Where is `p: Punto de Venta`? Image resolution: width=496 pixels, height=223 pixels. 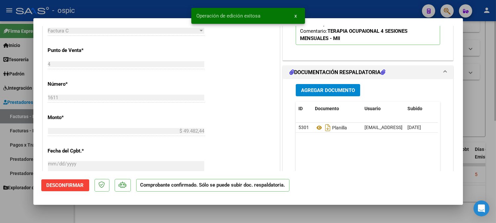 p: Punto de Venta is located at coordinates (82, 50).